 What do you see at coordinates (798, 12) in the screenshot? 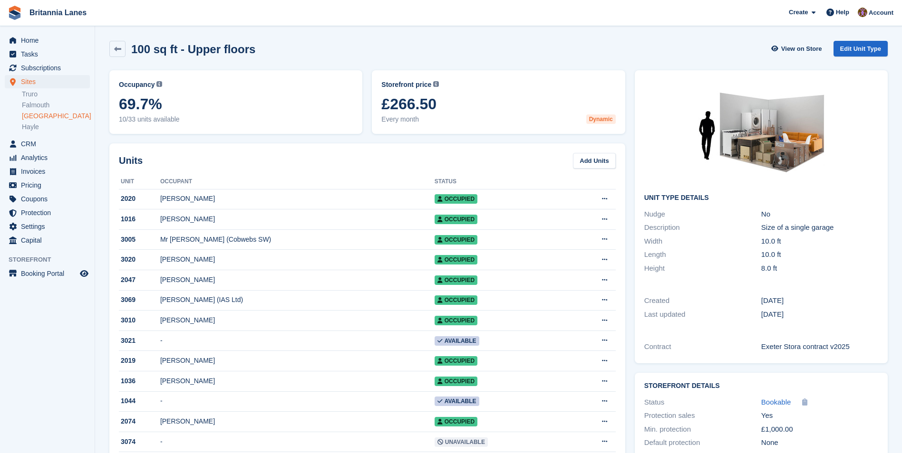
I see `span: Create` at bounding box center [798, 12].